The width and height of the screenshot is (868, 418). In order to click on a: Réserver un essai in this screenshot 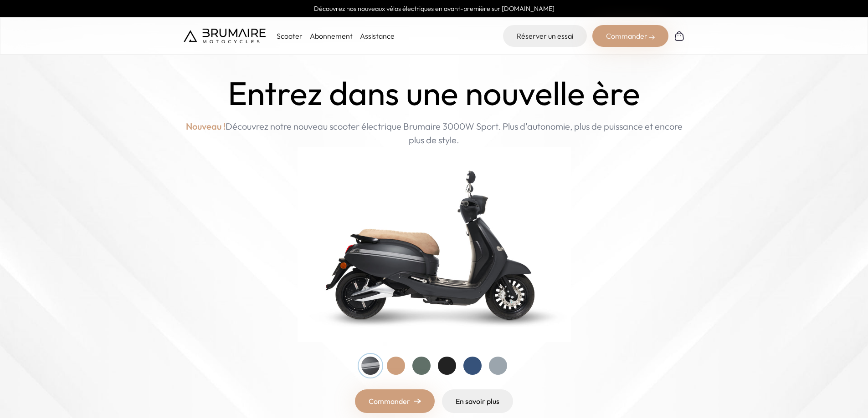, I will do `click(545, 36)`.